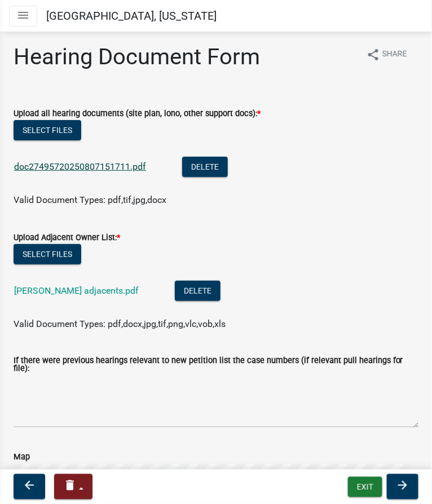  Describe the element at coordinates (365, 487) in the screenshot. I see `button: Exit` at that location.